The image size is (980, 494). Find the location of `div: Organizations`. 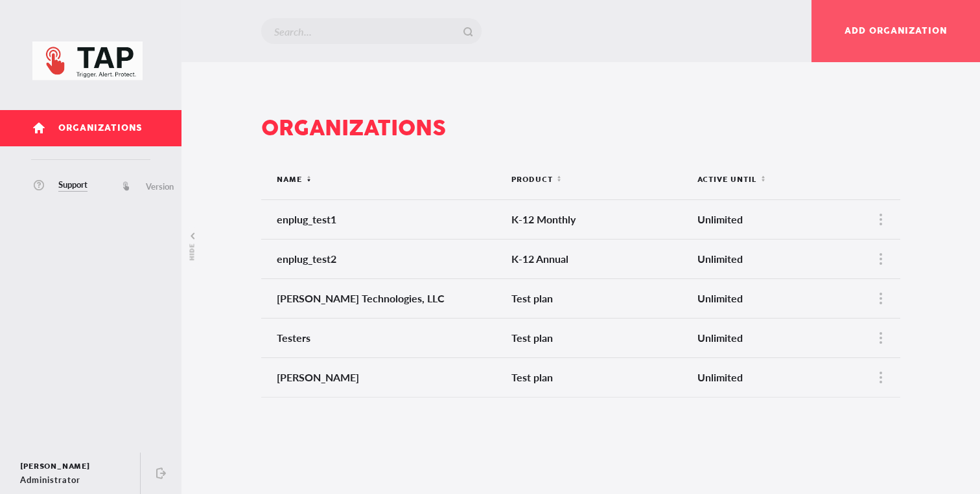

div: Organizations is located at coordinates (581, 129).